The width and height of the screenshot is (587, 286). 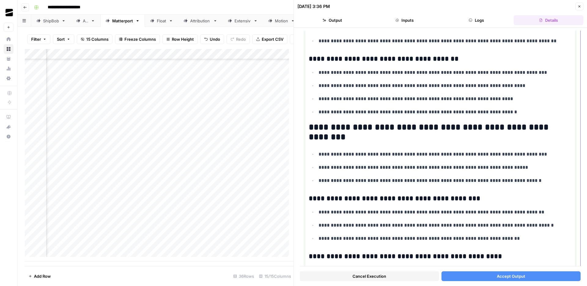 What do you see at coordinates (61, 39) in the screenshot?
I see `span: Sort` at bounding box center [61, 39].